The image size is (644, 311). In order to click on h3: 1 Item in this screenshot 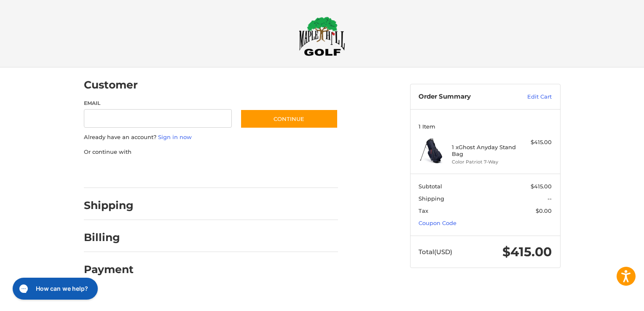, I will do `click(485, 127)`.